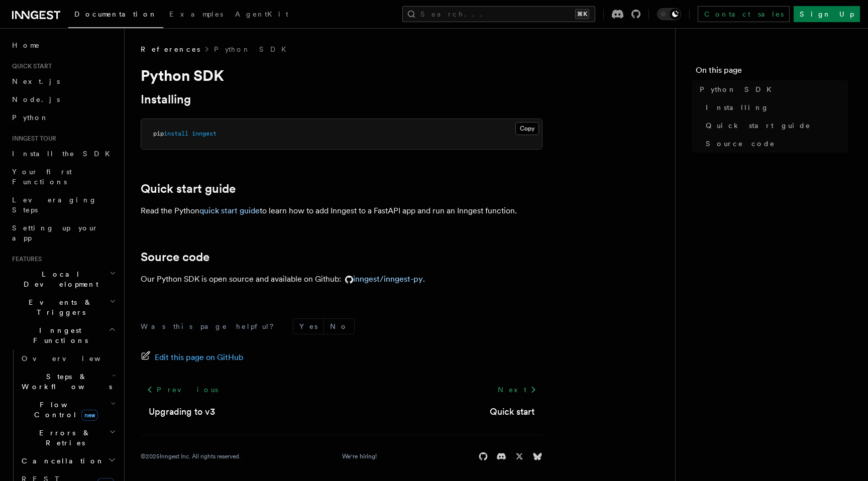 Image resolution: width=868 pixels, height=481 pixels. What do you see at coordinates (63, 177) in the screenshot?
I see `a: Your first Functions` at bounding box center [63, 177].